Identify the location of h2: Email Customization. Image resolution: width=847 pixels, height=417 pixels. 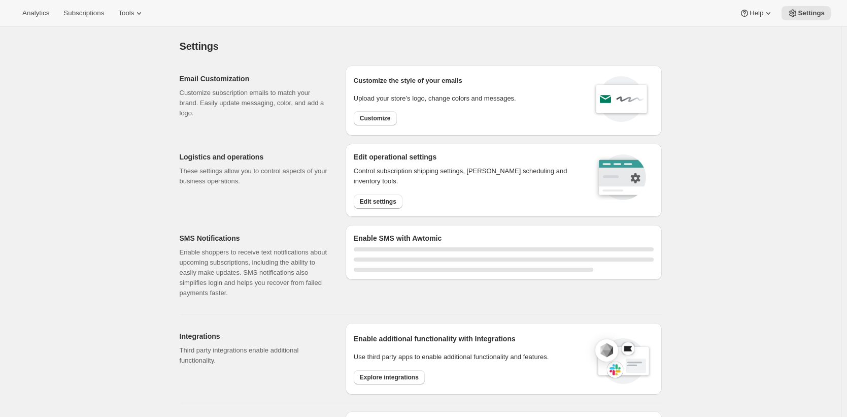
(254, 79).